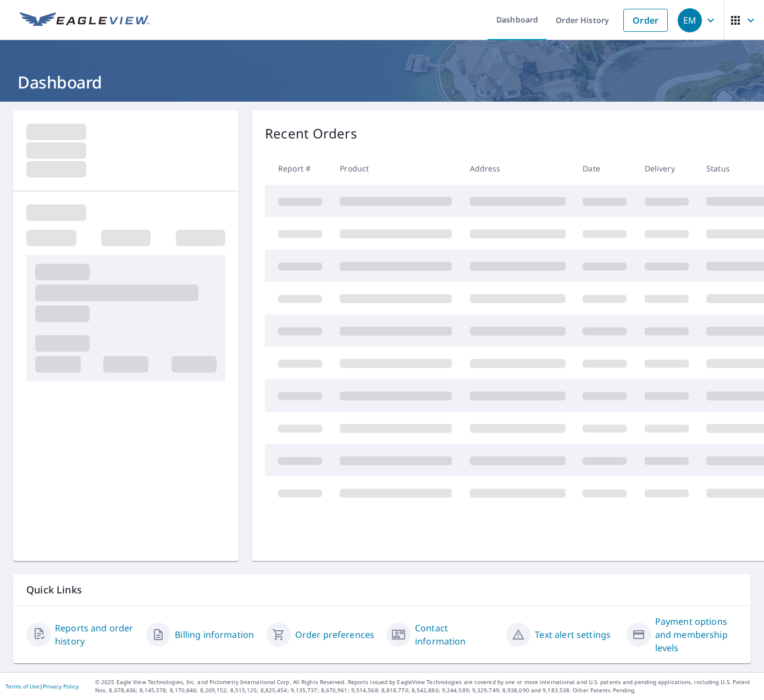 The image size is (764, 700). I want to click on a: Reports and order history, so click(96, 635).